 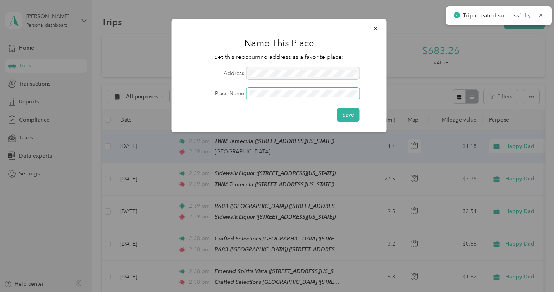 What do you see at coordinates (213, 73) in the screenshot?
I see `label: Address` at bounding box center [213, 73].